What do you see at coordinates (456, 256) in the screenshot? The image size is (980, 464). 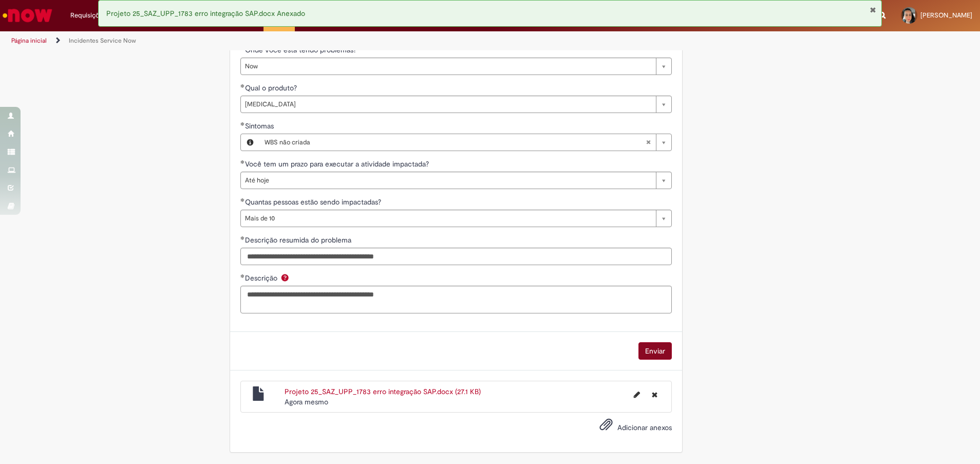 I see `input: Descrição resumida do problema` at bounding box center [456, 256].